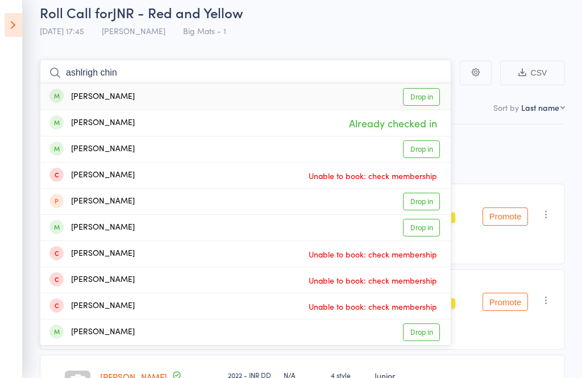 The image size is (582, 378). Describe the element at coordinates (506, 107) in the screenshot. I see `label: Sort by` at that location.